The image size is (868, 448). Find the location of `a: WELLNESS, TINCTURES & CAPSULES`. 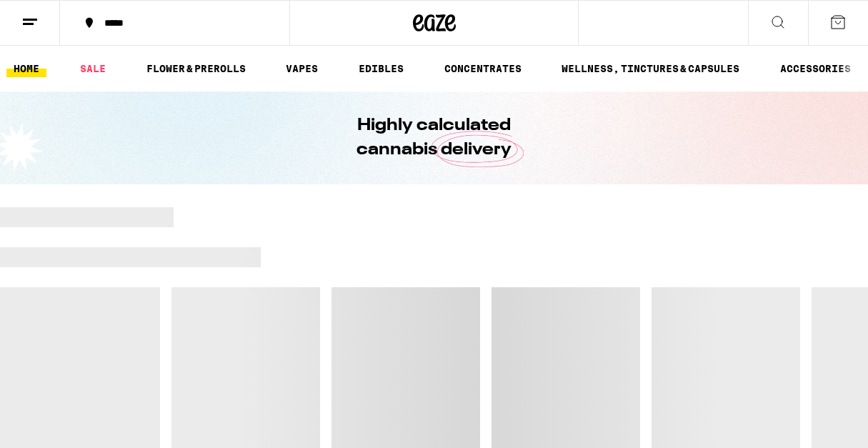

a: WELLNESS, TINCTURES & CAPSULES is located at coordinates (650, 69).